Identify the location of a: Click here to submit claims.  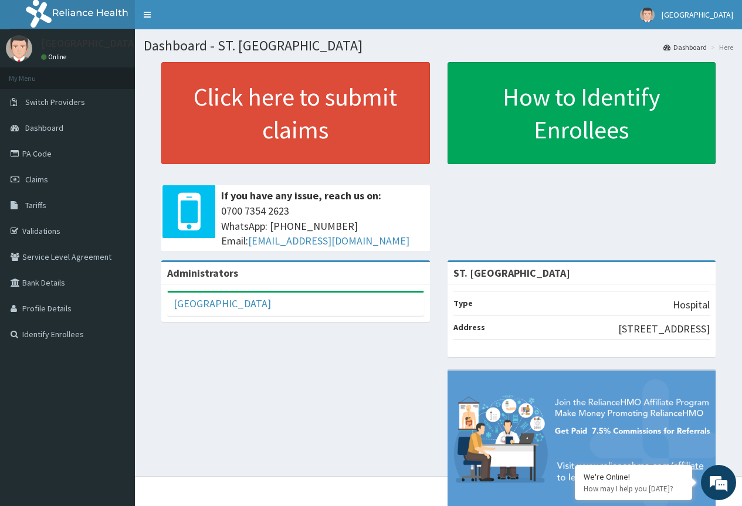
(296, 113).